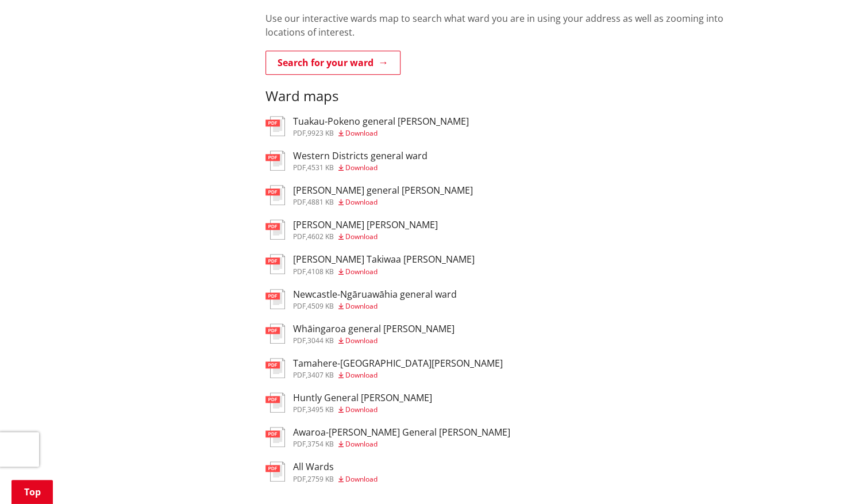  What do you see at coordinates (321, 305) in the screenshot?
I see `span: 4509 KB` at bounding box center [321, 305].